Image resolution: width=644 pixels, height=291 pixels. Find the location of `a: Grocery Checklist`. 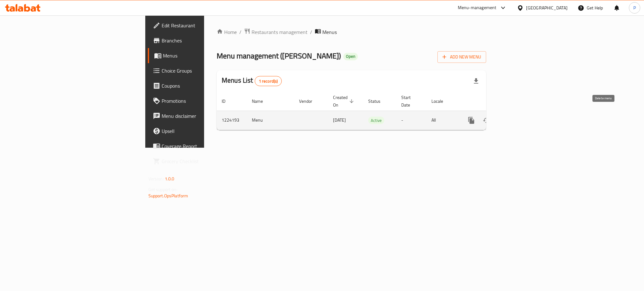

a: Grocery Checklist is located at coordinates (200, 161).